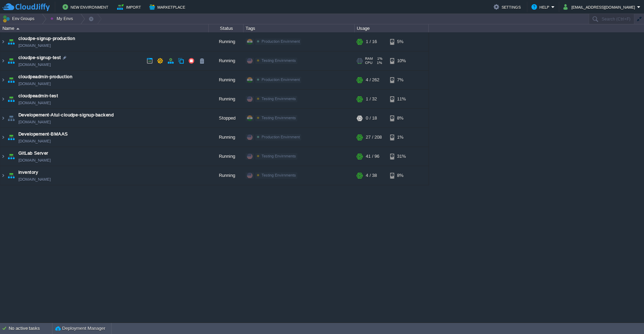  Describe the element at coordinates (401, 156) in the screenshot. I see `div: 31%` at that location.